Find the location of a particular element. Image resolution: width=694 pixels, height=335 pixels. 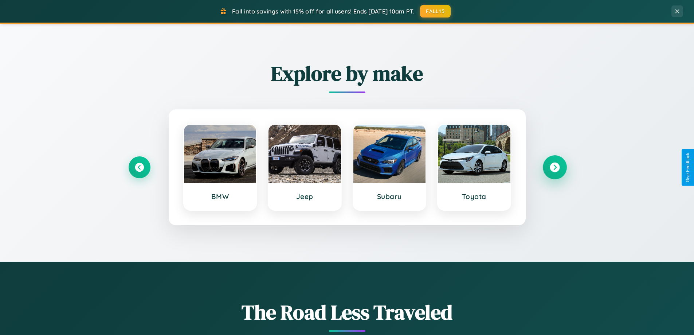

h3: Jeep is located at coordinates (304, 196).